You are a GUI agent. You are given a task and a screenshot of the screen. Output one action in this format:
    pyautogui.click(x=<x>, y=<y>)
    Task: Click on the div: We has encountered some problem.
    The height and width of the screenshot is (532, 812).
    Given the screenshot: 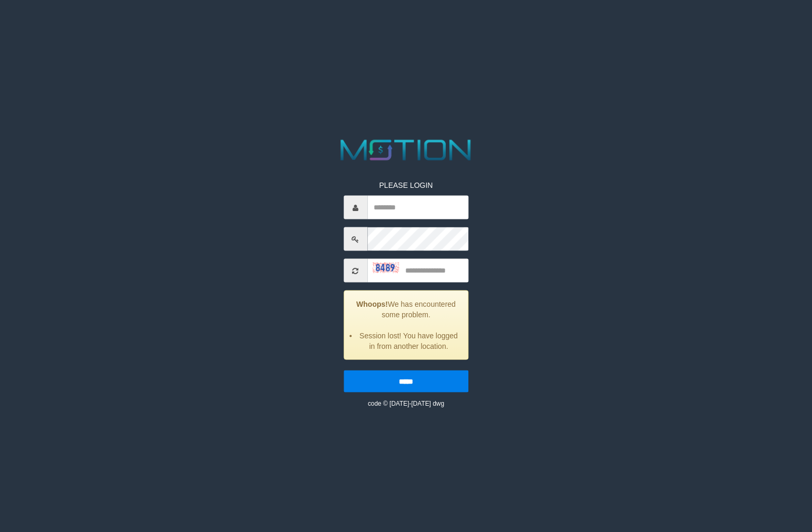 What is the action you would take?
    pyautogui.click(x=406, y=325)
    